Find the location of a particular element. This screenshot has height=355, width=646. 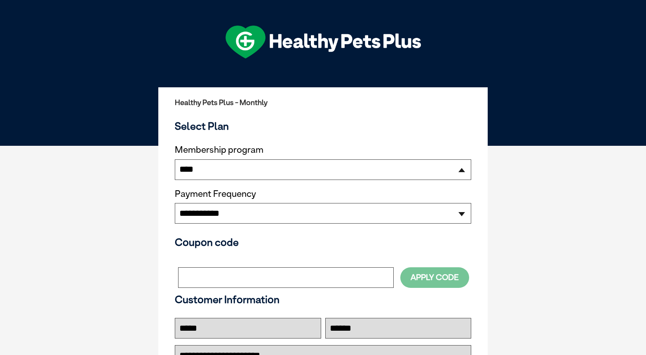

label: Payment Frequency is located at coordinates (215, 194).